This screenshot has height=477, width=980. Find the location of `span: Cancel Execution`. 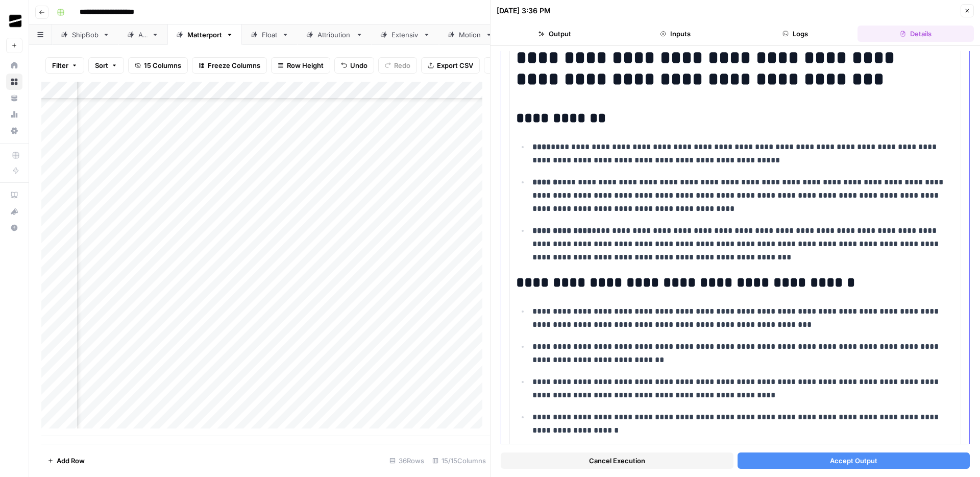

span: Cancel Execution is located at coordinates (617, 460).